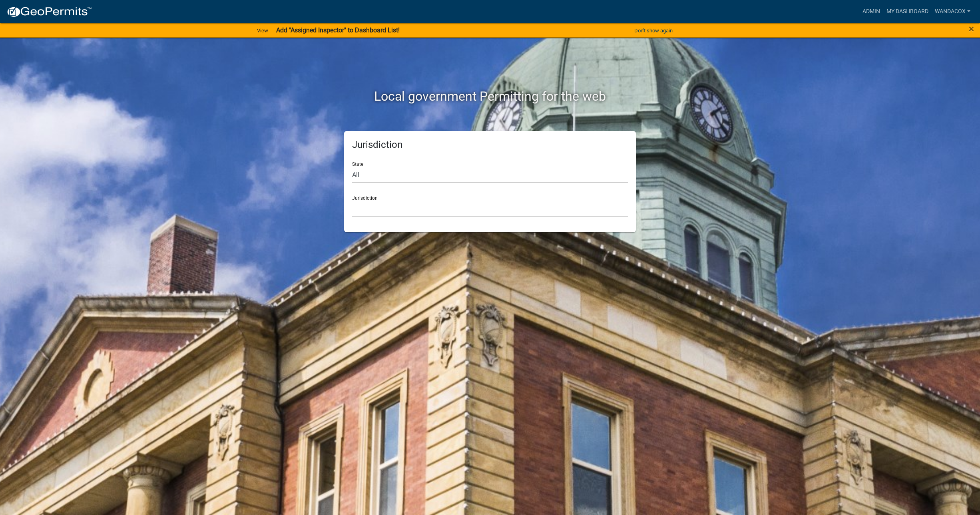  What do you see at coordinates (338, 30) in the screenshot?
I see `strong: Add "Assigned Inspector" to Dashboard List!` at bounding box center [338, 30].